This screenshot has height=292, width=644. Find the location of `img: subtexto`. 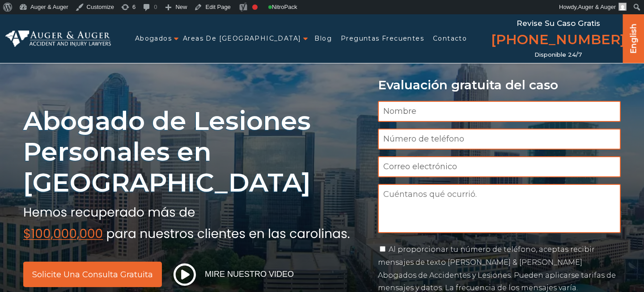

img: subtexto is located at coordinates (186, 222).